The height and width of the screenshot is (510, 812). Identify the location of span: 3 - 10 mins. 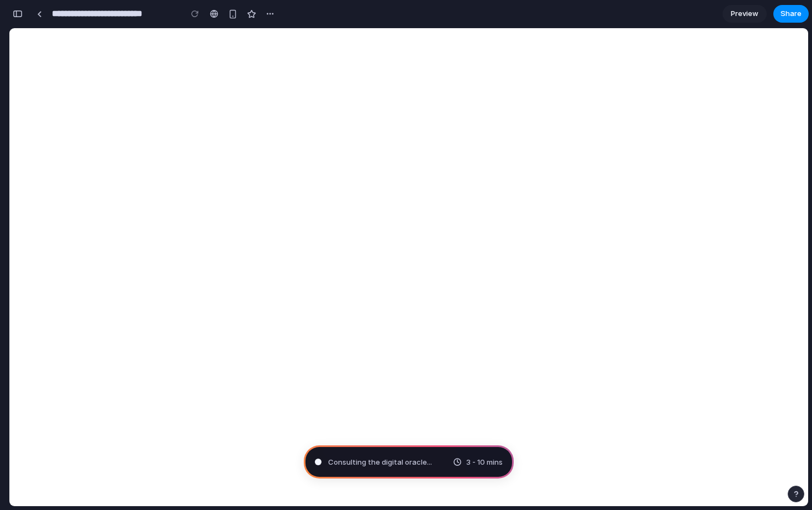
(485, 462).